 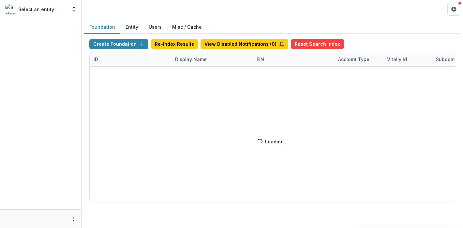 What do you see at coordinates (132, 27) in the screenshot?
I see `button: Entity` at bounding box center [132, 27].